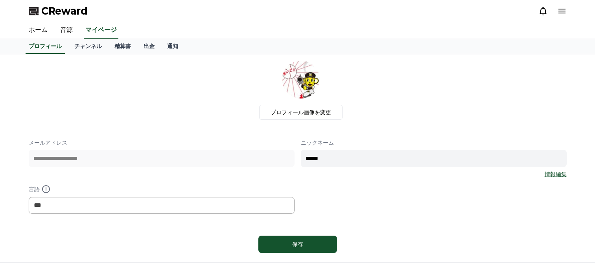 This screenshot has height=279, width=595. What do you see at coordinates (58, 11) in the screenshot?
I see `a: CReward` at bounding box center [58, 11].